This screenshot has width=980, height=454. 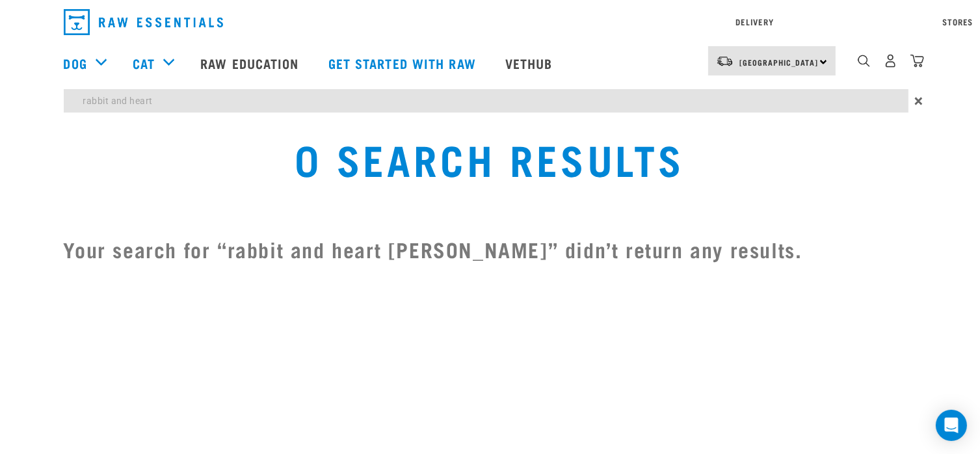 I want to click on img: van-moving.png, so click(x=725, y=61).